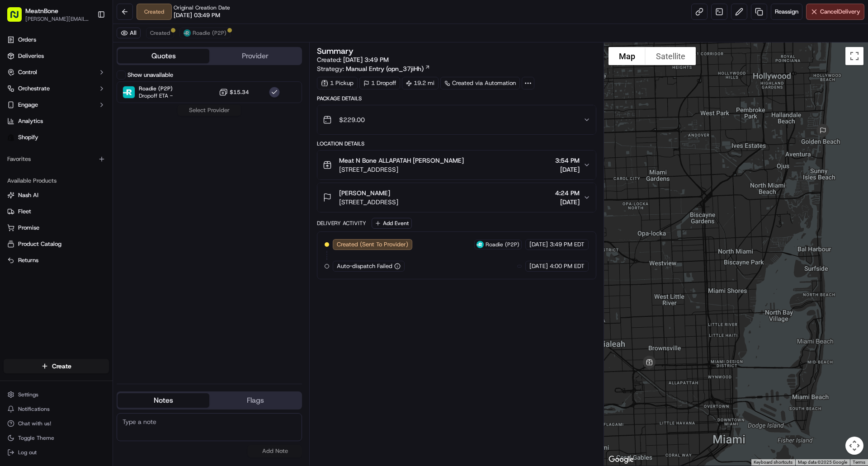 This screenshot has width=868, height=466. I want to click on a: Analytics, so click(56, 121).